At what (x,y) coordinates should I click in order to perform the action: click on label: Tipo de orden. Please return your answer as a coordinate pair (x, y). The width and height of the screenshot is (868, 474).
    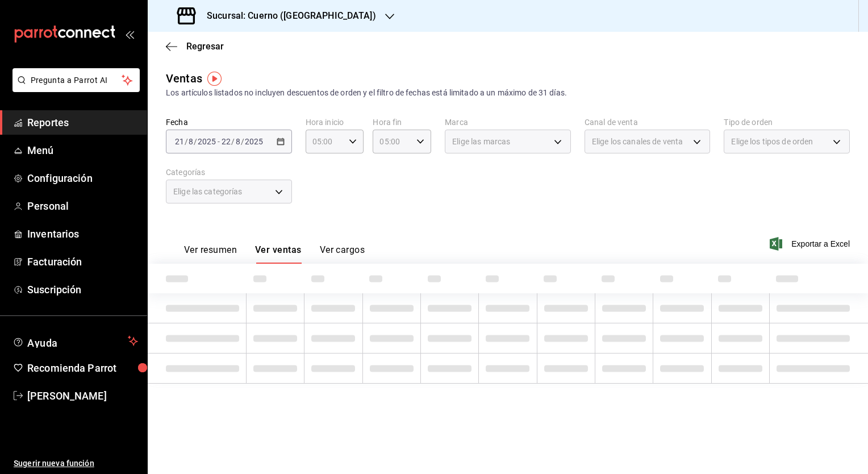
    Looking at the image, I should click on (787, 122).